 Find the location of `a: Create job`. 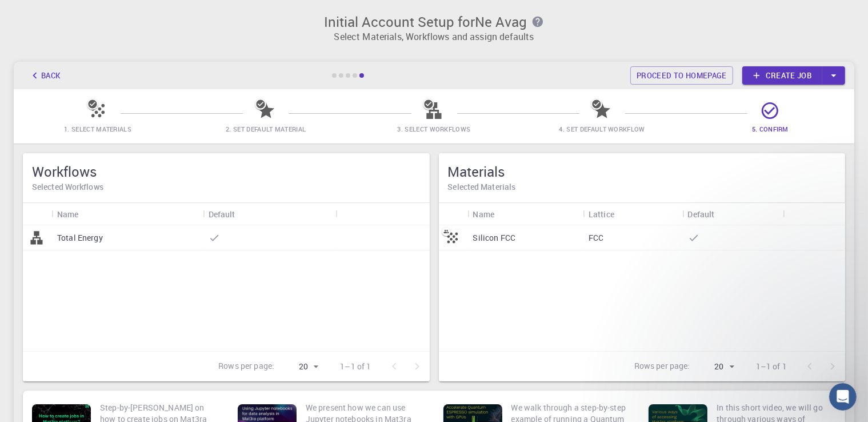

a: Create job is located at coordinates (782, 75).